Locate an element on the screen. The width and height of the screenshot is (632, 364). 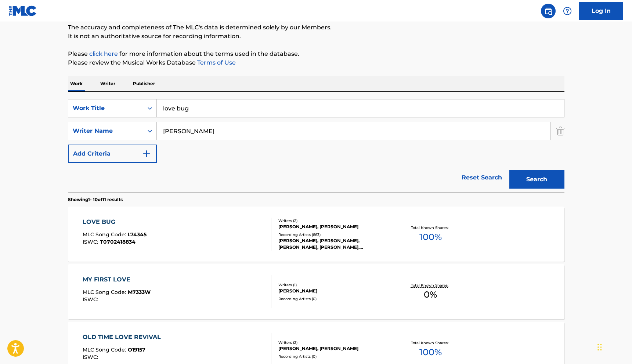
p: It is not an authoritative source for recording information. is located at coordinates (316, 36).